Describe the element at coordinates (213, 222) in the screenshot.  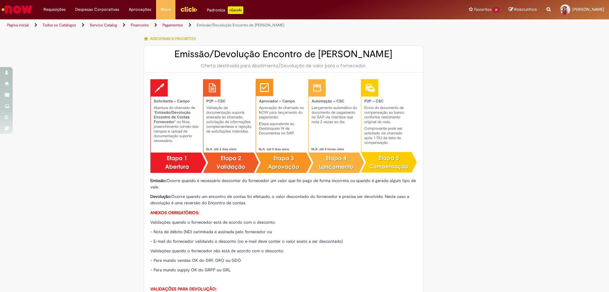
I see `span: Validações quando o fornecedor está de acordo com o desconto:` at that location.